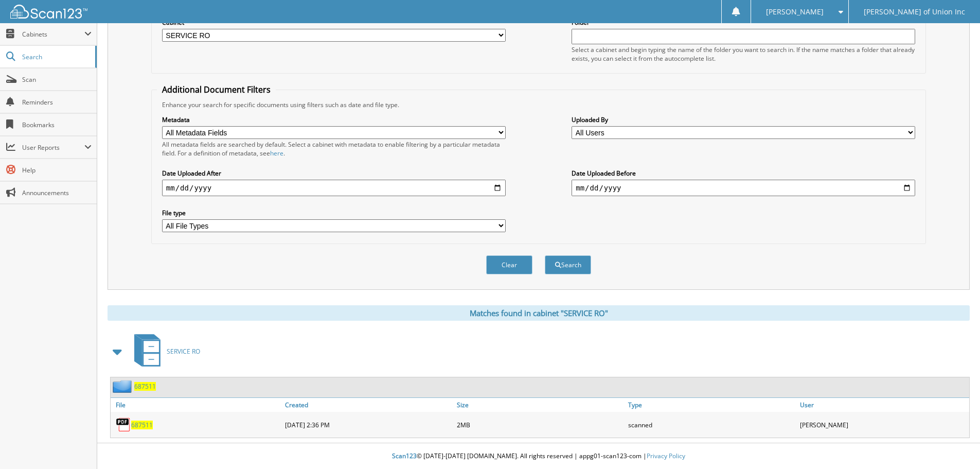 The image size is (980, 469). I want to click on a: File, so click(197, 404).